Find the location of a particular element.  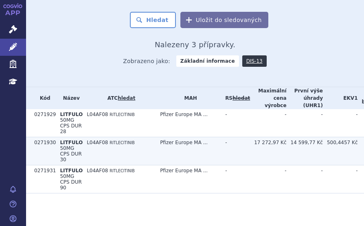

span: 50MG CPS DUR 28 is located at coordinates (70, 126).